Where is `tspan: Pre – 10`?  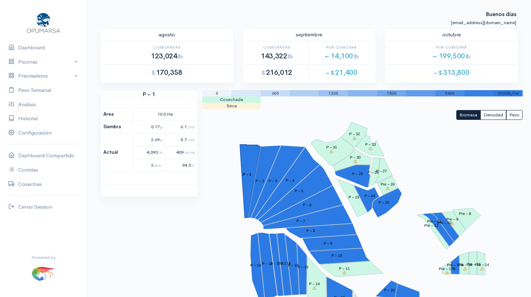
tspan: Pre – 10 is located at coordinates (444, 223).